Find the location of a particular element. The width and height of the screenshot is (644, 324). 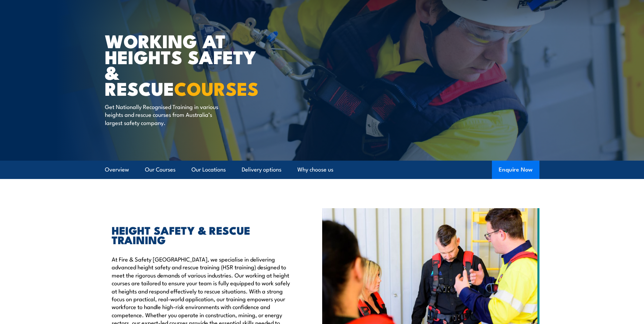

a: Our Locations is located at coordinates (208, 170).